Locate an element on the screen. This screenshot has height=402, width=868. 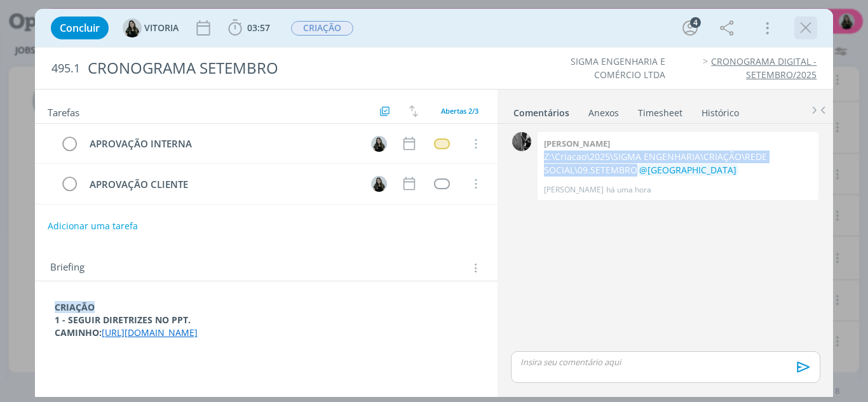
button: Concluir is located at coordinates (80, 28).